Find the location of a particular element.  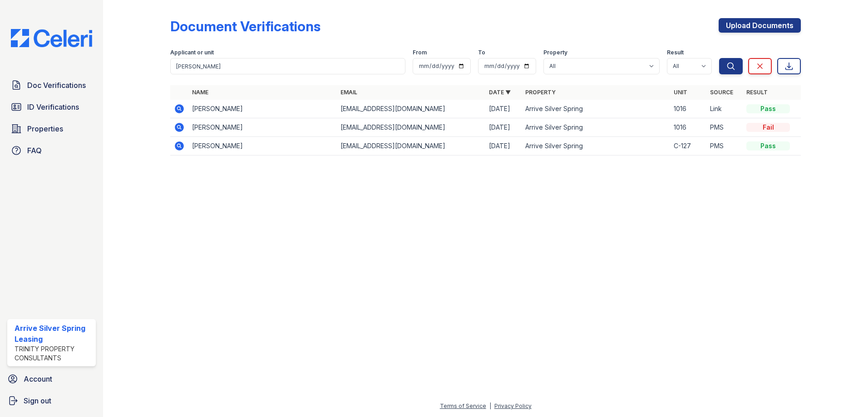

a: FAQ is located at coordinates (51, 151).